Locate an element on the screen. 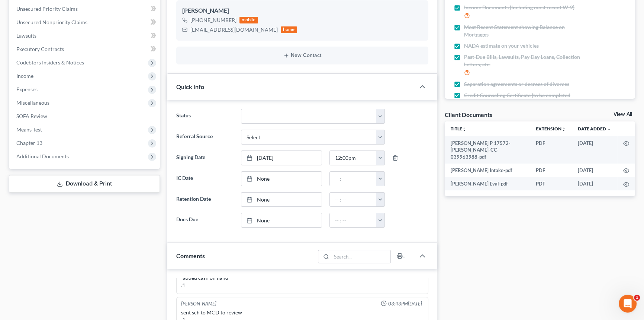  span: Codebtors Insiders & Notices is located at coordinates (51, 62).